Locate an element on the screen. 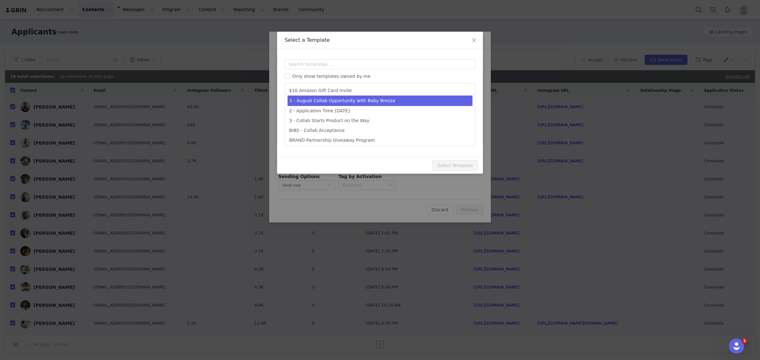  span: 1 is located at coordinates (744, 341).